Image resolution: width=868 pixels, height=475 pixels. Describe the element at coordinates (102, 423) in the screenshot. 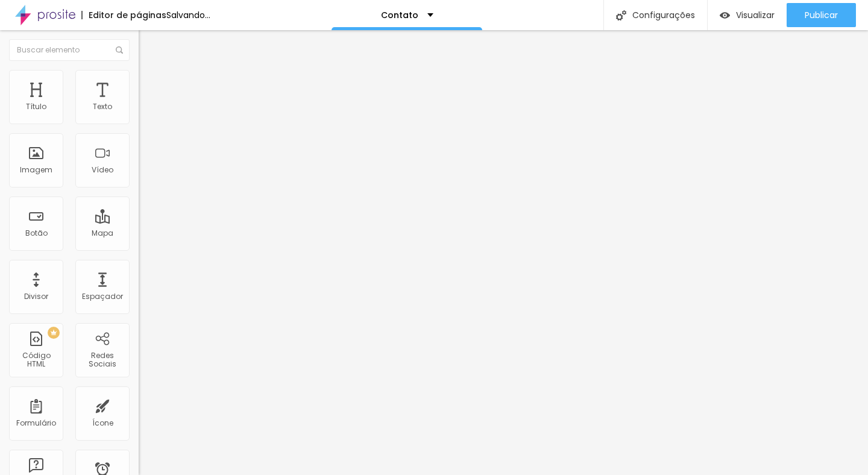

I see `div: Ícone` at that location.